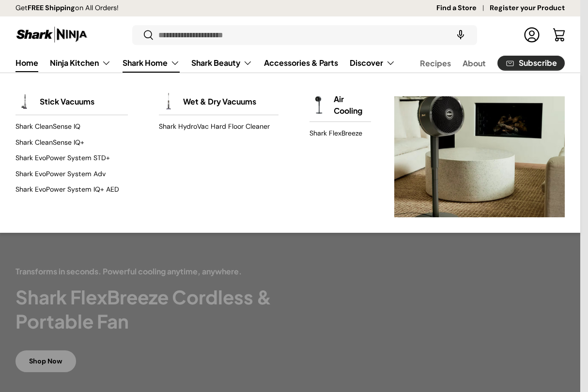 The width and height of the screenshot is (588, 392). Describe the element at coordinates (372, 63) in the screenshot. I see `summary: Discover` at that location.